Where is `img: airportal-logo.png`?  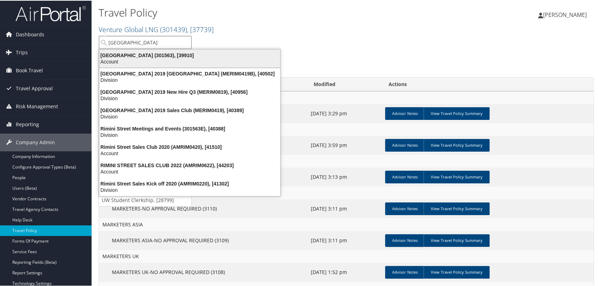 img: airportal-logo.png is located at coordinates (51, 13).